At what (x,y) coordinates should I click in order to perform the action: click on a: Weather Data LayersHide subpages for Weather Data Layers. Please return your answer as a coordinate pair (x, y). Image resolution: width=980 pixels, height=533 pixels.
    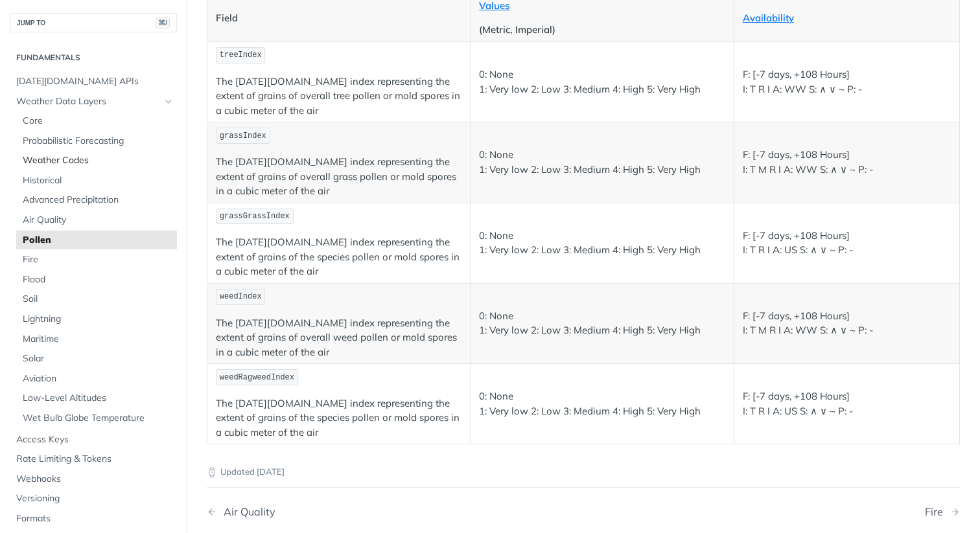
    Looking at the image, I should click on (93, 101).